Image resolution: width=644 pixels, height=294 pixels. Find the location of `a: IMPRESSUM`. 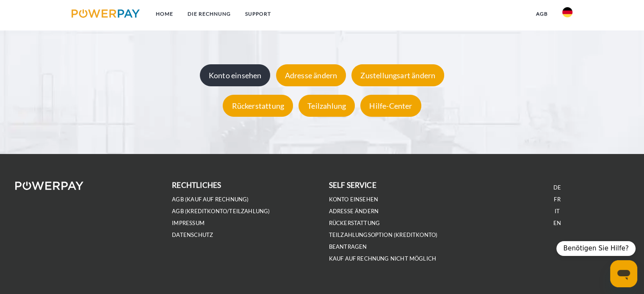

a: IMPRESSUM is located at coordinates (188, 223).